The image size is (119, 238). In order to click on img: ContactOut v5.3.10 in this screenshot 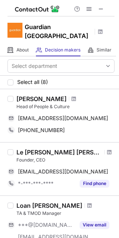, I will do `click(37, 9)`.